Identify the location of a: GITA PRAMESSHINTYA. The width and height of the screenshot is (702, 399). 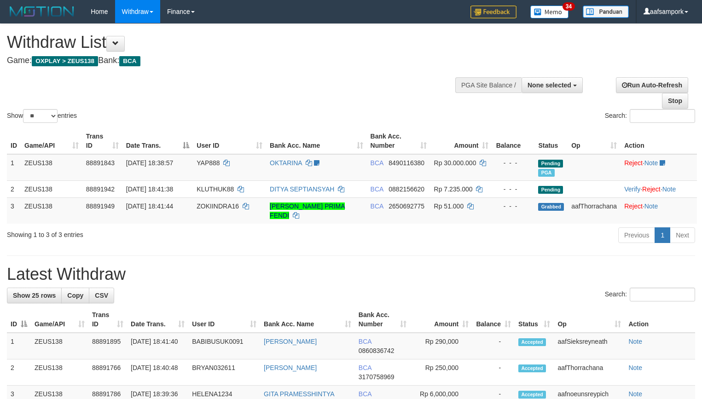
(299, 394).